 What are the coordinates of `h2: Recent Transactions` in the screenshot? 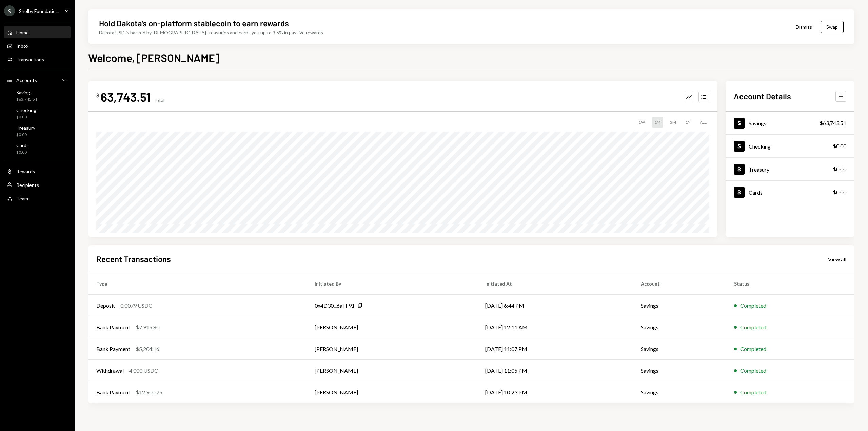 It's located at (133, 259).